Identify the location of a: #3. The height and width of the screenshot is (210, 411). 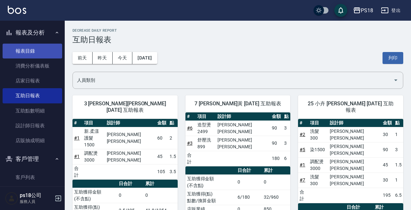
(190, 143).